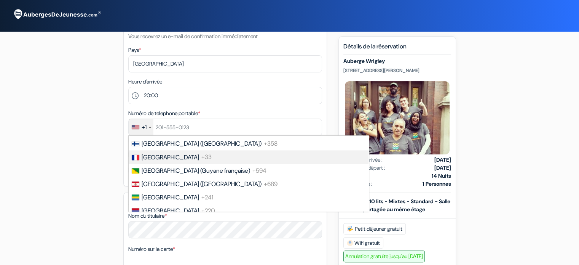 This screenshot has width=579, height=265. I want to click on span: +220, so click(208, 210).